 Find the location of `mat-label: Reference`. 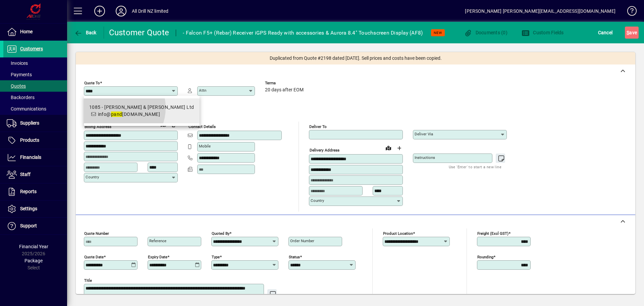

mat-label: Reference is located at coordinates (158, 241).